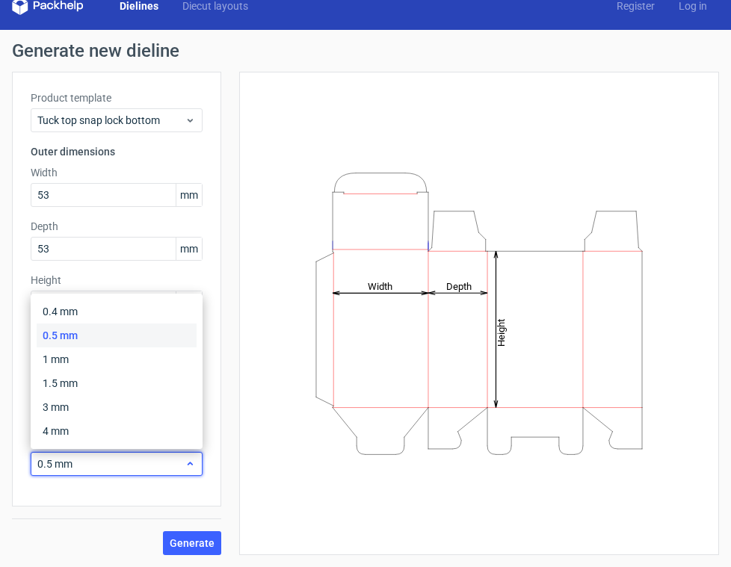  Describe the element at coordinates (117, 152) in the screenshot. I see `h3: Outer dimensions` at that location.